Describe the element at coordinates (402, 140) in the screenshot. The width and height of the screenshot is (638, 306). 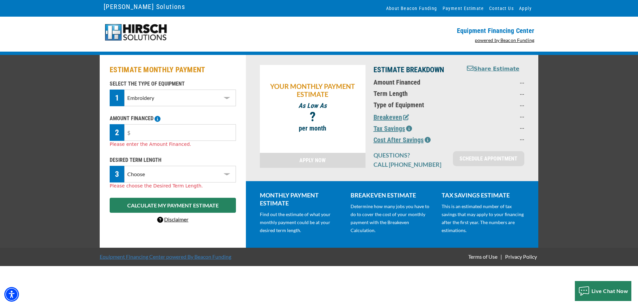
I see `button: Cost After Savings` at that location.